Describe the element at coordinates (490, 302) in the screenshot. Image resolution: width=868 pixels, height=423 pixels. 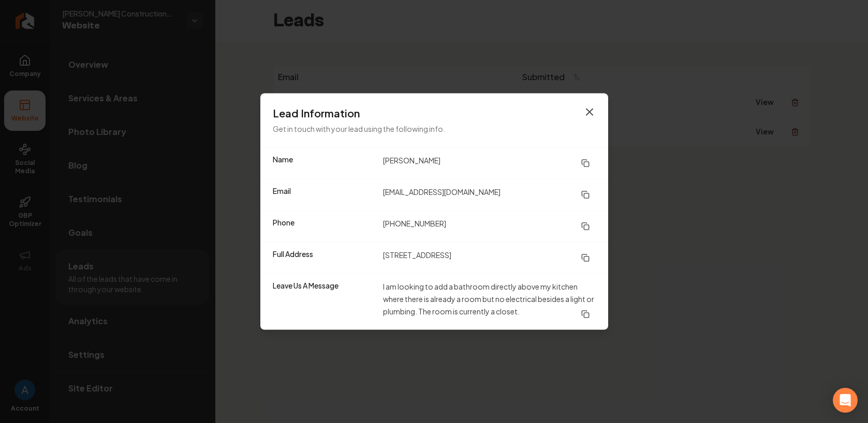
I see `dd: I am looking to add a bathroom directly above my kitchen where there is already a room but no ele...` at that location.